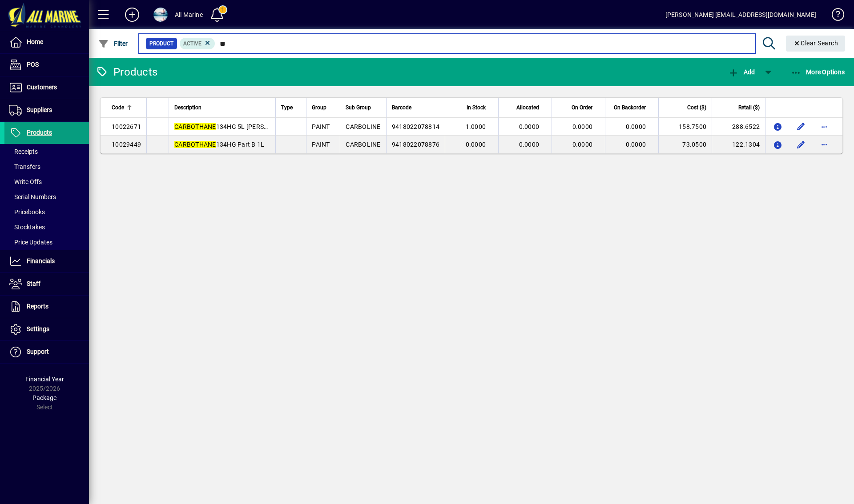 This screenshot has width=854, height=504. What do you see at coordinates (188, 14) in the screenshot?
I see `div: All Marine` at bounding box center [188, 14].